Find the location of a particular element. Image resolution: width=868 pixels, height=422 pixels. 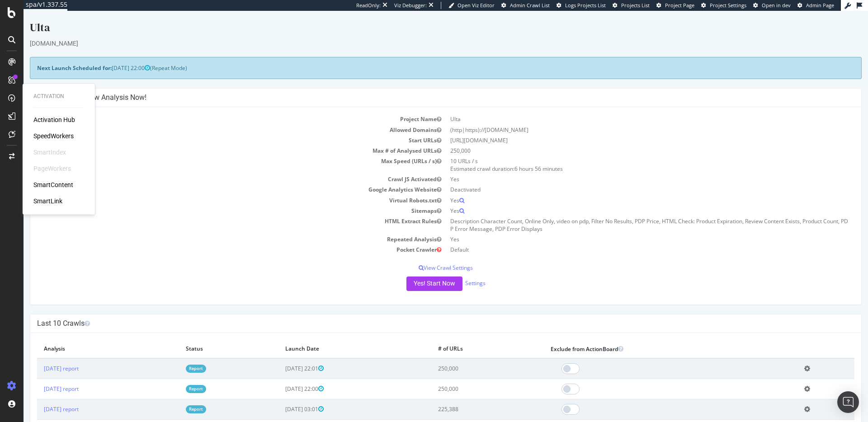

a: Project Page is located at coordinates (676, 5).